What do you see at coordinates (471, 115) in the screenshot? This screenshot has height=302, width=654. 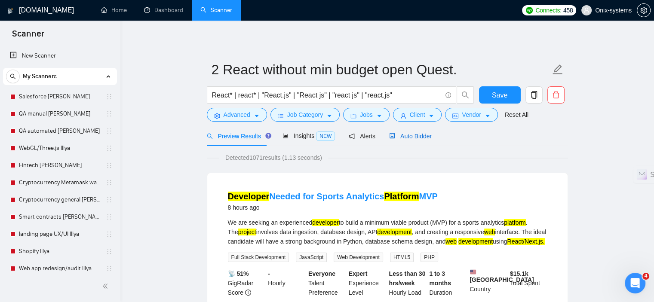 I see `span: Vendor` at bounding box center [471, 115].